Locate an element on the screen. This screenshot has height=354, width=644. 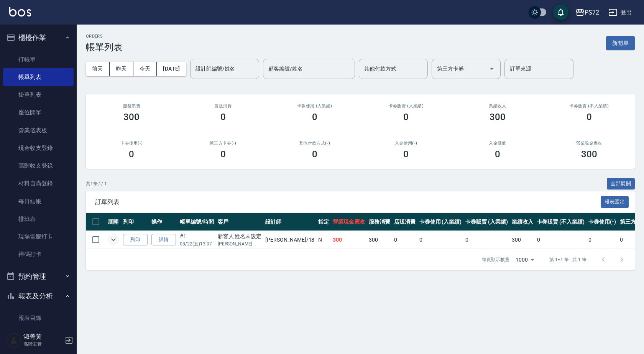
button: 報表及分析 is located at coordinates (38, 296).